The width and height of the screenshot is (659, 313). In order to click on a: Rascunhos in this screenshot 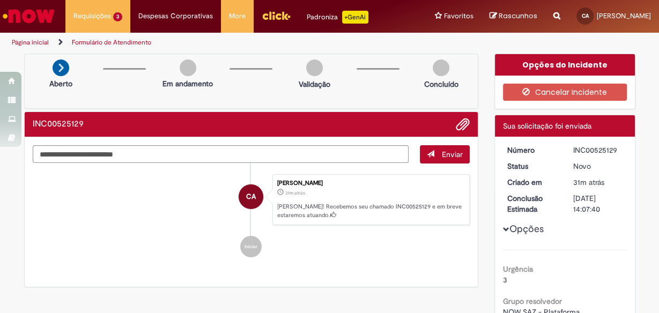, I will do `click(513, 16)`.